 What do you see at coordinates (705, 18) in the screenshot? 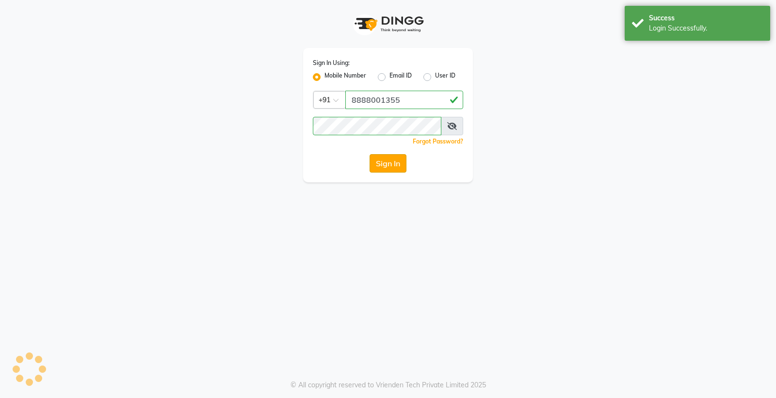
I see `div: Success` at bounding box center [705, 18].